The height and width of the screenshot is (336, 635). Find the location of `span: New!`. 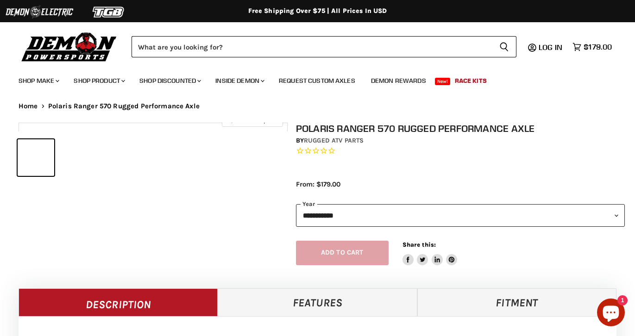

span: New! is located at coordinates (443, 81).